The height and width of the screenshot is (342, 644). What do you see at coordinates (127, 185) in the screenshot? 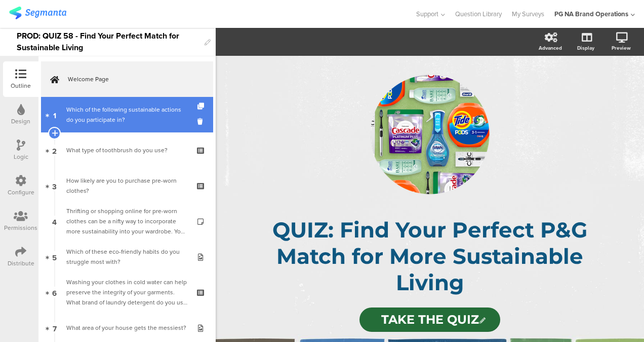
I see `a: 3 How likely are you to purchase pre-worn clothes?` at bounding box center [127, 185].